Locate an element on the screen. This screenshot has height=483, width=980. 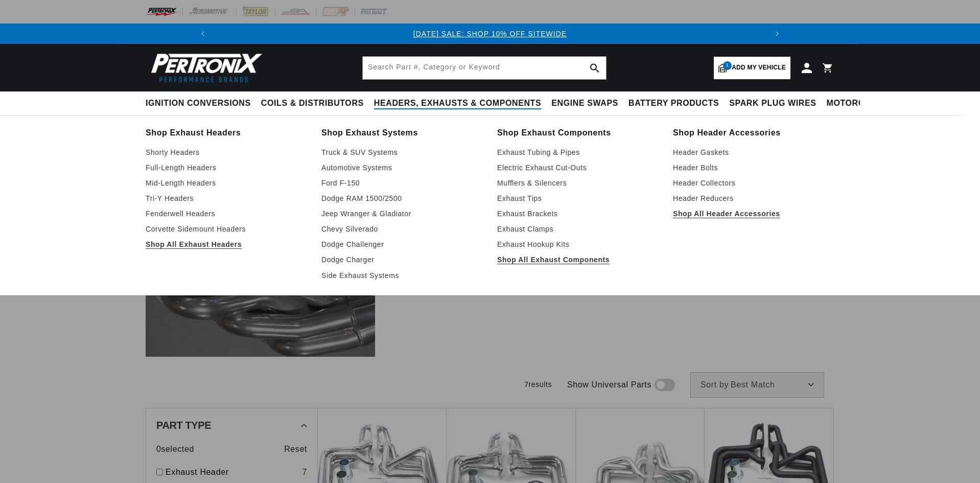
a: Shop All Header Accessories is located at coordinates (754, 214).